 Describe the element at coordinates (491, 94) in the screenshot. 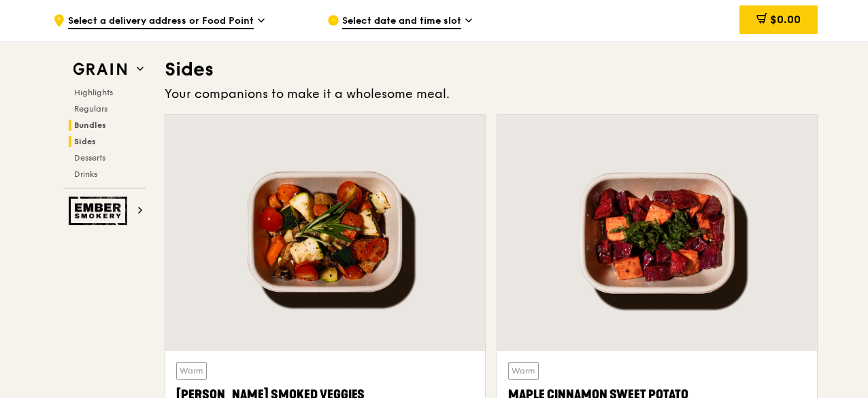

I see `div: Your companions to make it a wholesome meal.` at that location.